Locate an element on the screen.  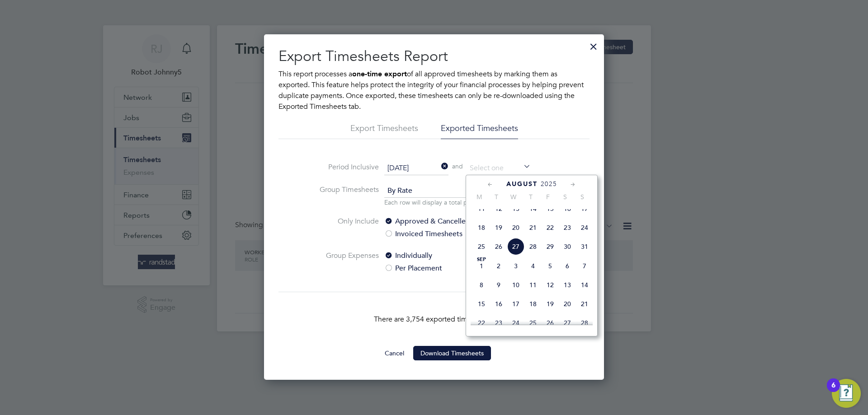
label: Group Expenses is located at coordinates (345, 262).